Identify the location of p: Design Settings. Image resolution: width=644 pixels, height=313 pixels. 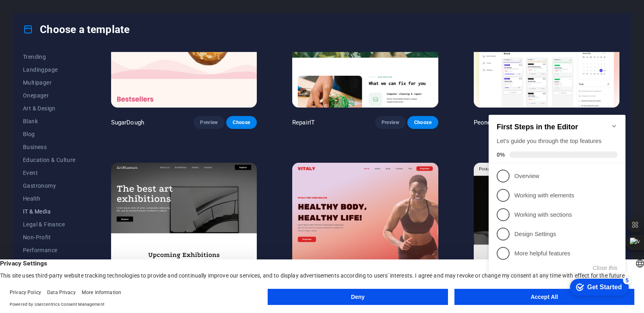
(77, 127).